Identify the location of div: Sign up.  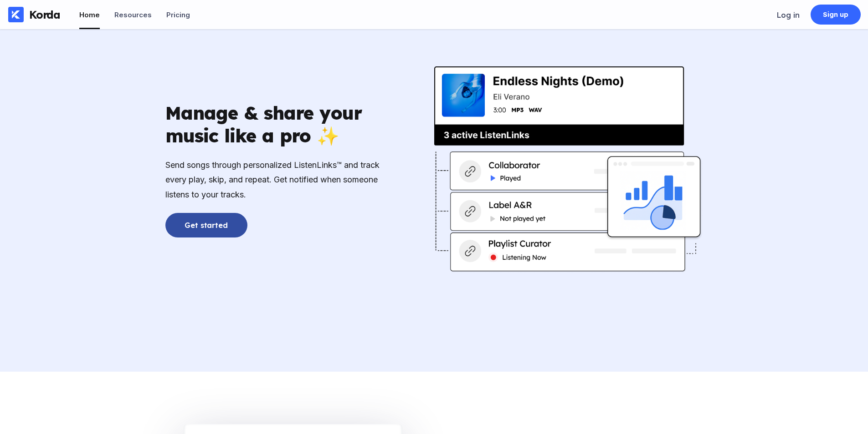
(835, 15).